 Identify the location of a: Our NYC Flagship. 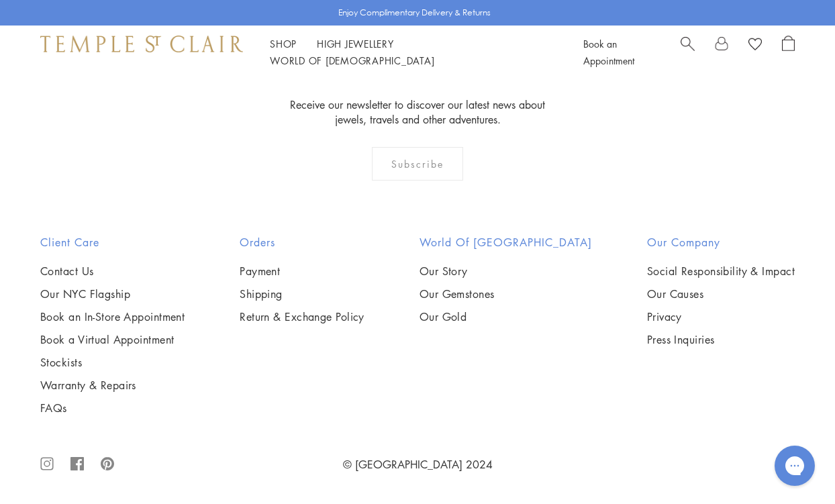
(112, 294).